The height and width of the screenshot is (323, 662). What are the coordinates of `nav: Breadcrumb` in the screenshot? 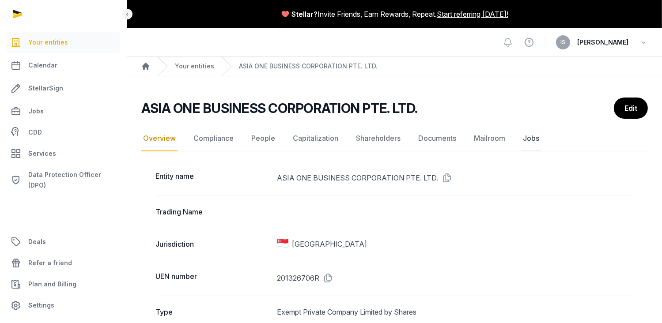 It's located at (395, 66).